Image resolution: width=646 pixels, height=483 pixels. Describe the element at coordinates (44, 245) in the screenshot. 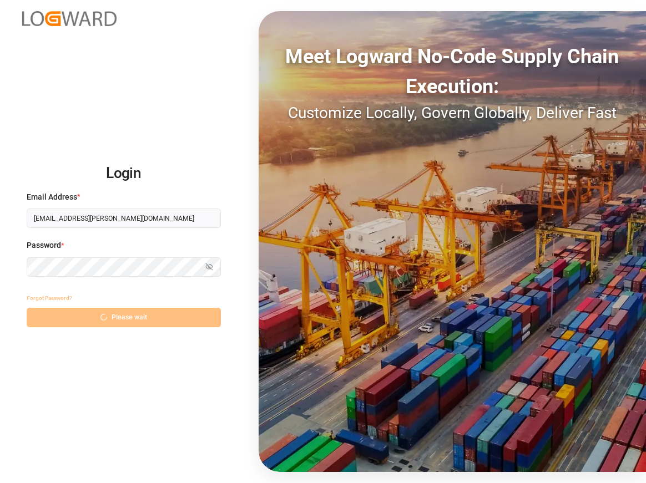

I see `span: Password` at that location.